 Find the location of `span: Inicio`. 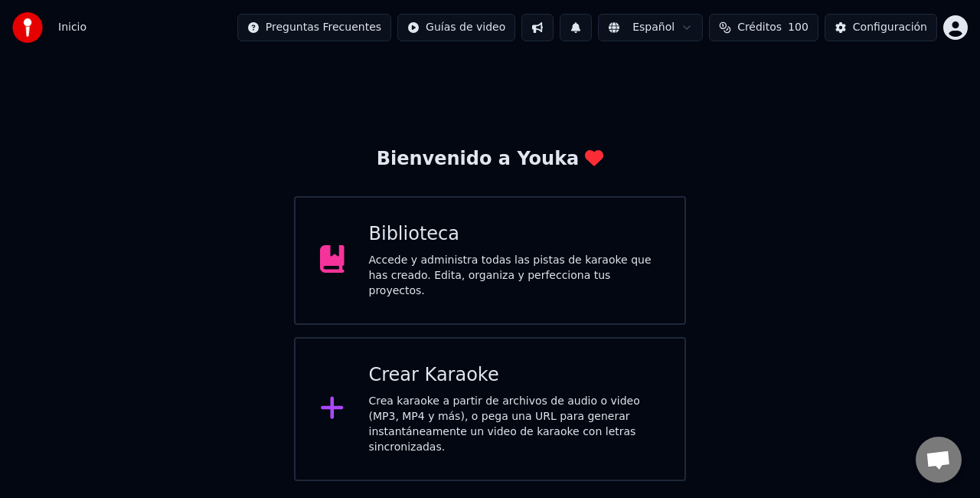

span: Inicio is located at coordinates (72, 28).